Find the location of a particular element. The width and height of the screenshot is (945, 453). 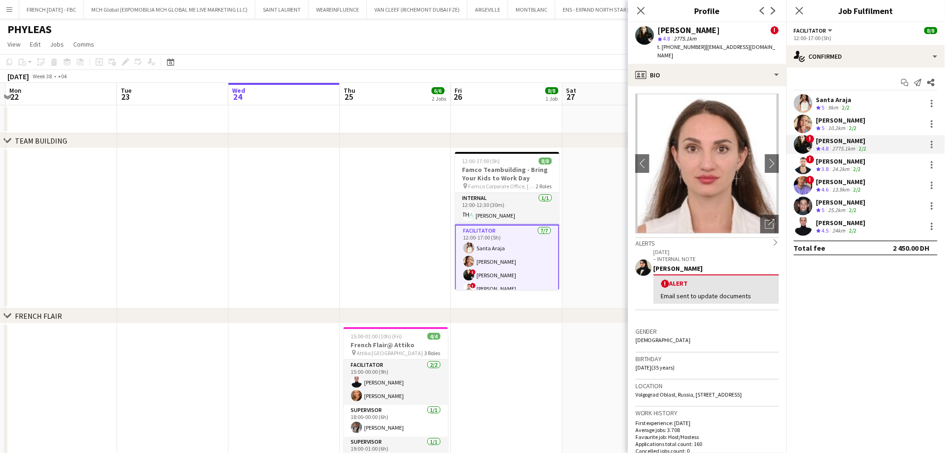

span: 22 is located at coordinates (14, 97).